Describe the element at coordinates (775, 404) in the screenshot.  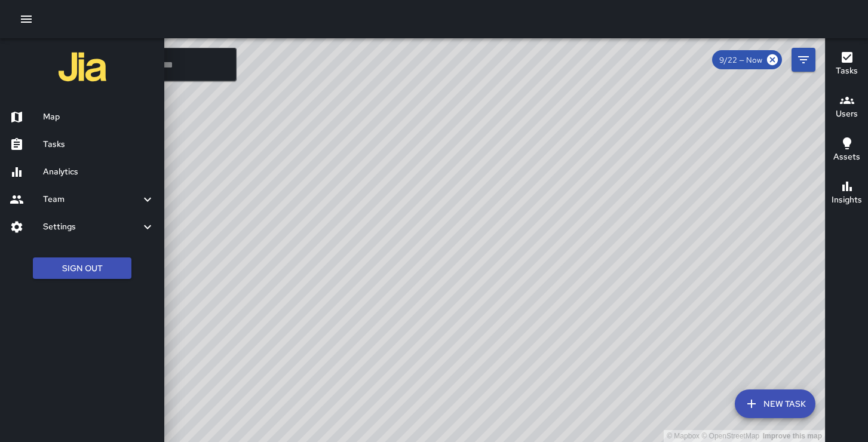
I see `button: New Task` at that location.